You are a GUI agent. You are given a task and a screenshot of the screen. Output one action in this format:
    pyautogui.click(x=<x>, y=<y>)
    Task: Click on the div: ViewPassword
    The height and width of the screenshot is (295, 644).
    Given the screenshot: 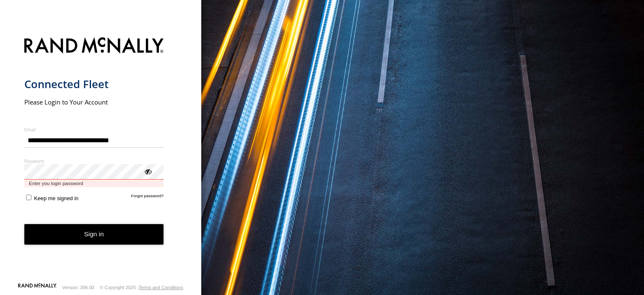 What is the action you would take?
    pyautogui.click(x=147, y=171)
    